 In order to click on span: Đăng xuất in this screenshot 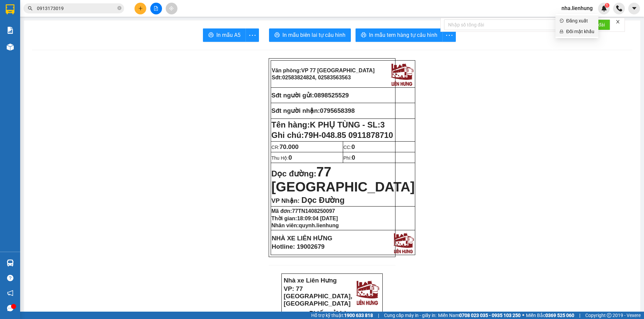, I will do `click(580, 21)`.